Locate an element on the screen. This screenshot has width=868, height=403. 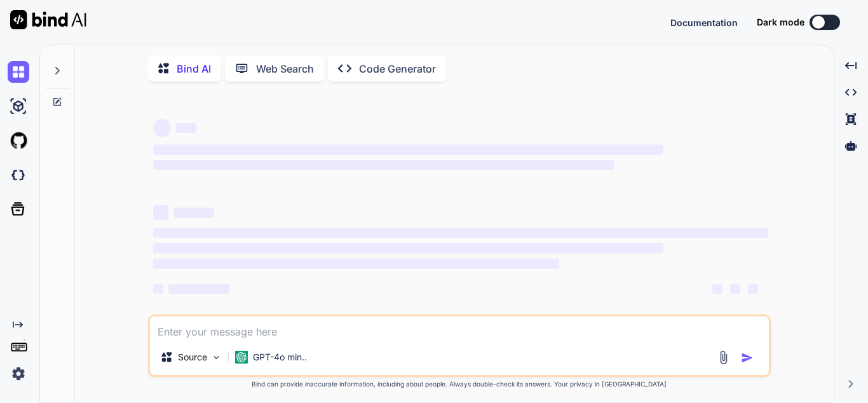
img: Pick Models is located at coordinates (216, 357).